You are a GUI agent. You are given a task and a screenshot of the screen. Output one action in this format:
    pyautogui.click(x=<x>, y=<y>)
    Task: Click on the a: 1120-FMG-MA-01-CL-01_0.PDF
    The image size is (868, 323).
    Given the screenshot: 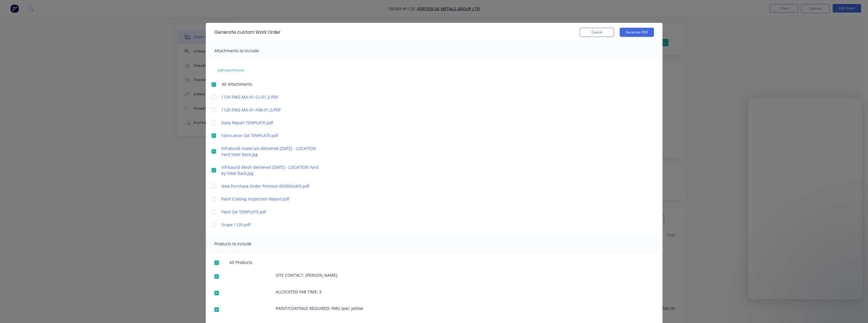 What is the action you would take?
    pyautogui.click(x=271, y=96)
    